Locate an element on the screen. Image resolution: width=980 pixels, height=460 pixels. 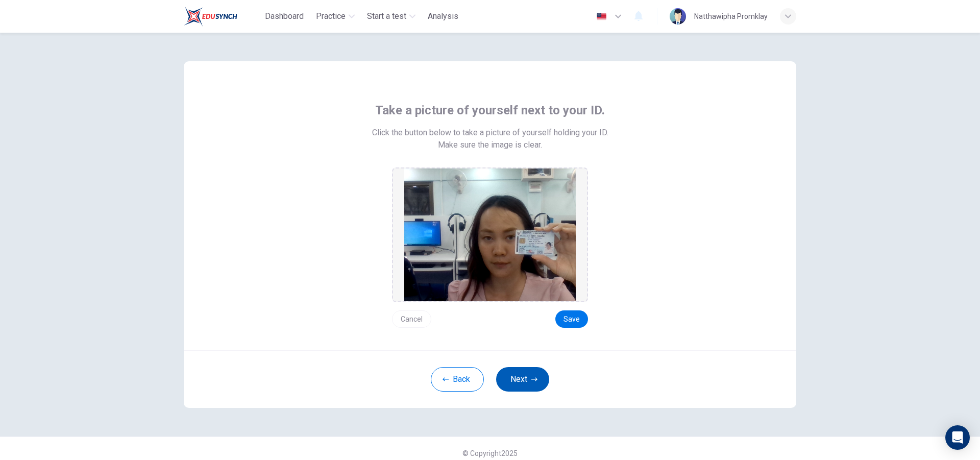
a: Train Test logo is located at coordinates (222, 17).